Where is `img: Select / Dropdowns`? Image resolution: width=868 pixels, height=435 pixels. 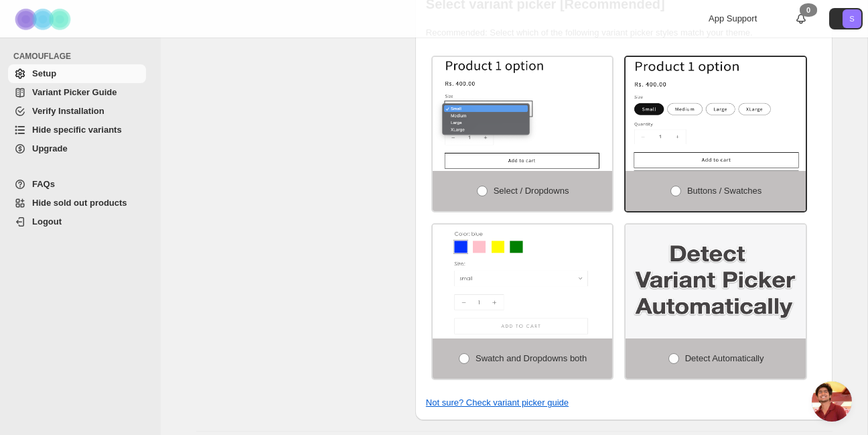 img: Select / Dropdowns is located at coordinates (523, 114).